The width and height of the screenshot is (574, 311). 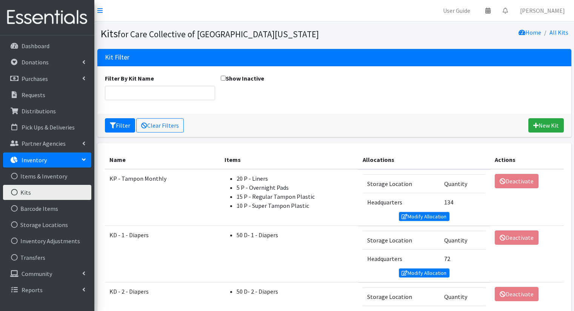 I want to click on a: All Kits, so click(x=558, y=32).